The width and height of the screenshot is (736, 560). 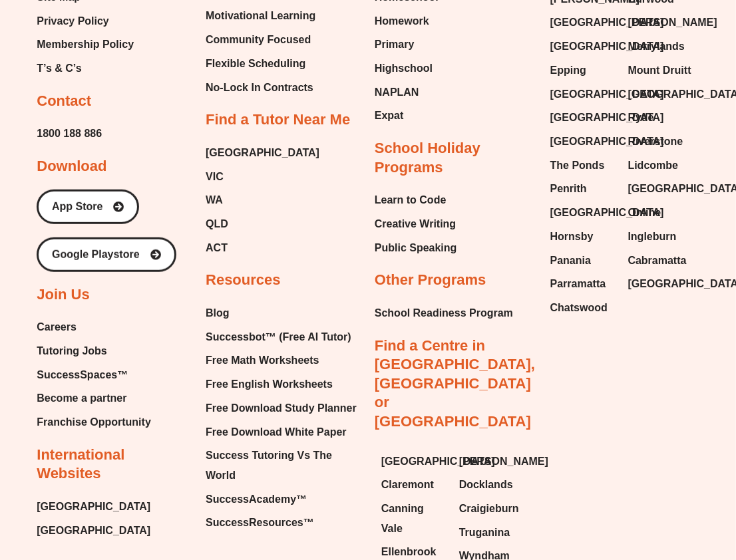 What do you see at coordinates (484, 533) in the screenshot?
I see `span: Truganina` at bounding box center [484, 533].